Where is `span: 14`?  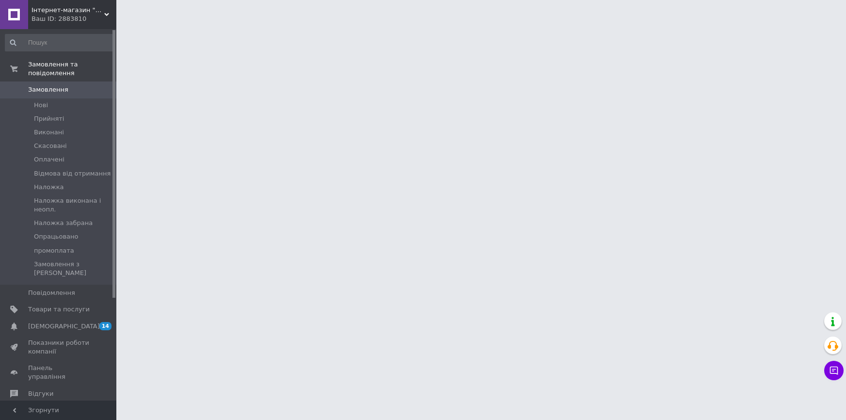
span: 14 is located at coordinates (105, 326).